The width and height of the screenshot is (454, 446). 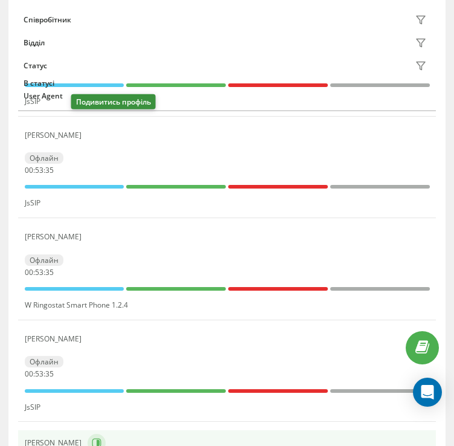 I want to click on div: В статусі, so click(x=227, y=83).